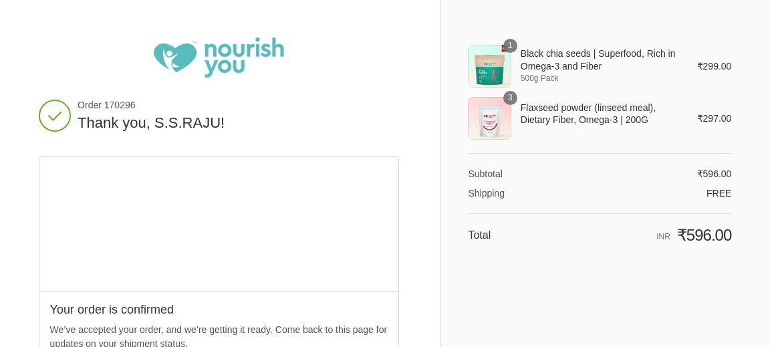 This screenshot has height=347, width=770. Describe the element at coordinates (479, 235) in the screenshot. I see `span: Total` at that location.